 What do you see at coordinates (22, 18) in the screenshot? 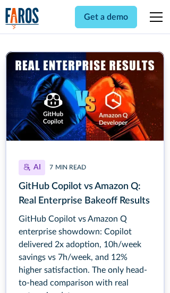
I see `img: Logo of the analytics and reporting company Faros.` at bounding box center [22, 18].